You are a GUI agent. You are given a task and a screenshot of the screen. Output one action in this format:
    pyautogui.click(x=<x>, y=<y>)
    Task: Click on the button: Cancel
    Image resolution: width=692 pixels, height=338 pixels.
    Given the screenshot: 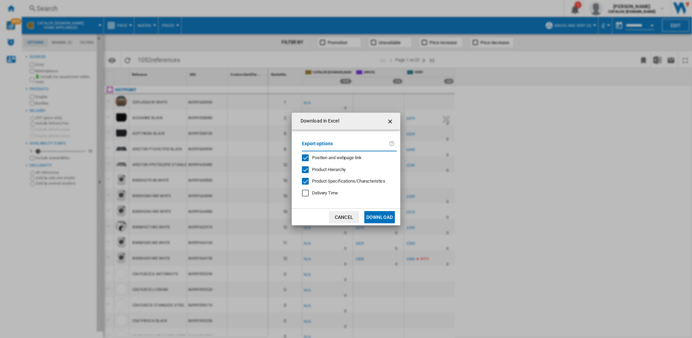 What is the action you would take?
    pyautogui.click(x=344, y=217)
    